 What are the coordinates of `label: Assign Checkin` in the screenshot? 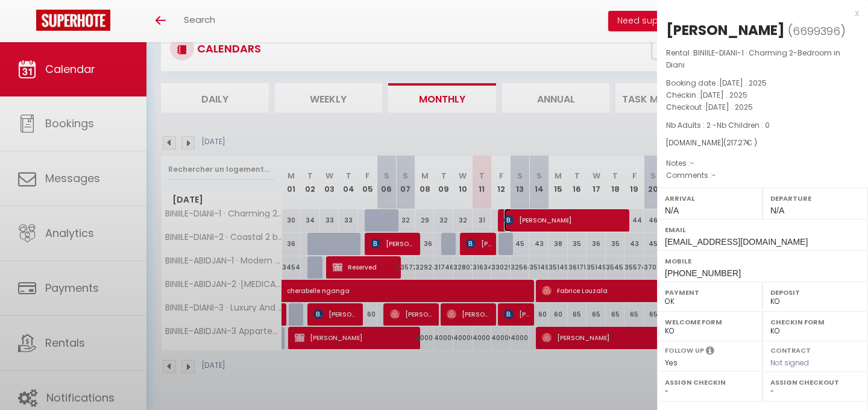 It's located at (710, 382).